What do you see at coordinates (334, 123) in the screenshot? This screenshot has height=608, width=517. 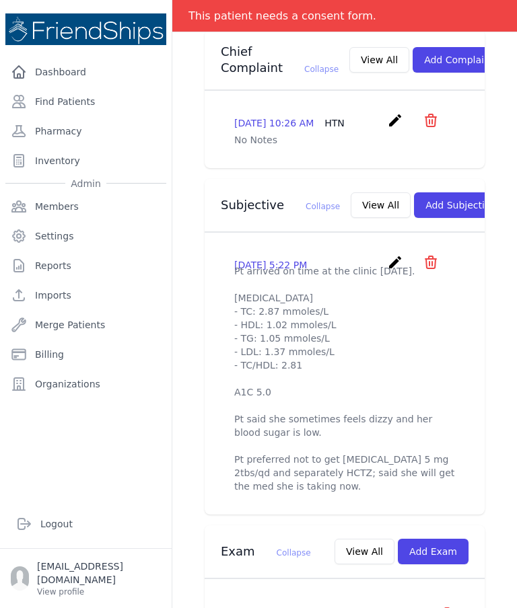 I see `span: HTN` at bounding box center [334, 123].